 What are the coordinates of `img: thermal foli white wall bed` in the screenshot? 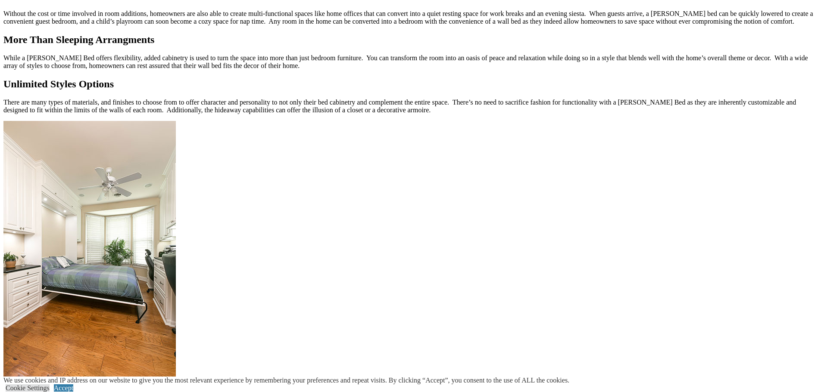 It's located at (90, 250).